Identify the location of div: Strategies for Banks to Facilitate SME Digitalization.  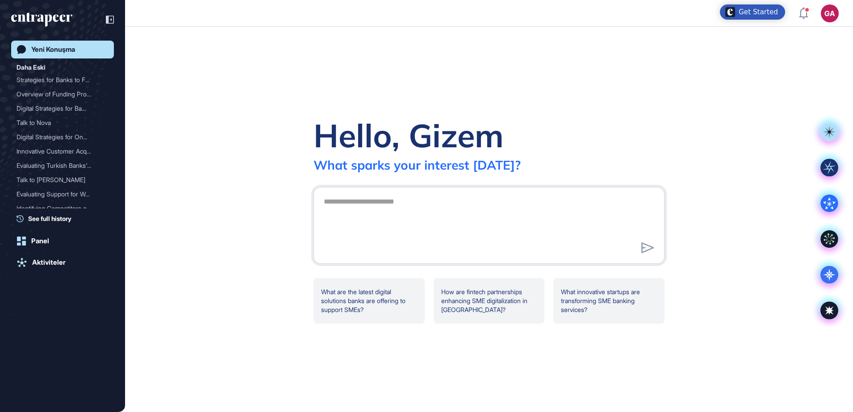
(63, 80).